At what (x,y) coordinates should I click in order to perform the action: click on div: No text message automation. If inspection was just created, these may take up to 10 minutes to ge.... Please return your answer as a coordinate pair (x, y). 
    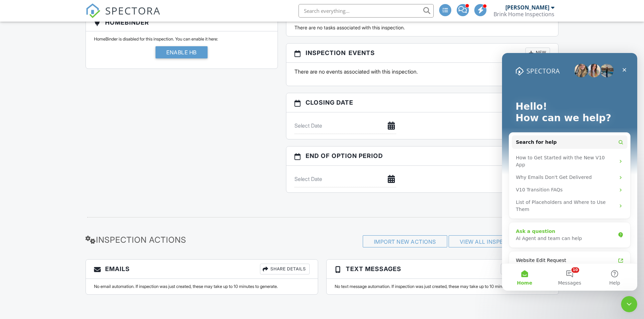
    Looking at the image, I should click on (443, 287).